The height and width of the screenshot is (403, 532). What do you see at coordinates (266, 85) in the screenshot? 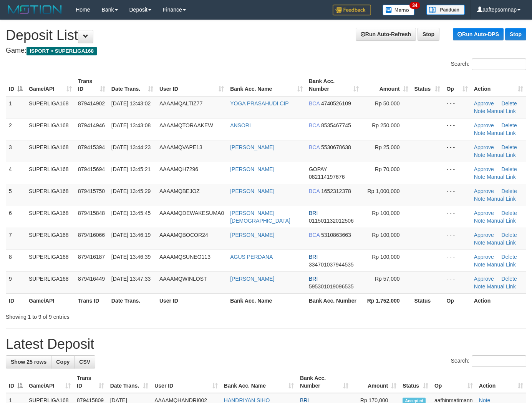
I see `th: Bank Acc. Name: activate to sort column ascending` at bounding box center [266, 85].